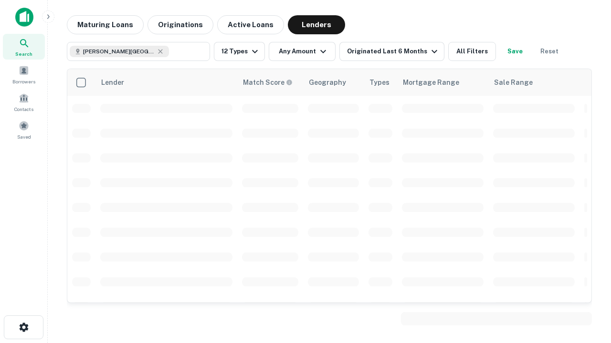 The image size is (611, 343). What do you see at coordinates (431, 83) in the screenshot?
I see `div: Mortgage Range` at bounding box center [431, 83].